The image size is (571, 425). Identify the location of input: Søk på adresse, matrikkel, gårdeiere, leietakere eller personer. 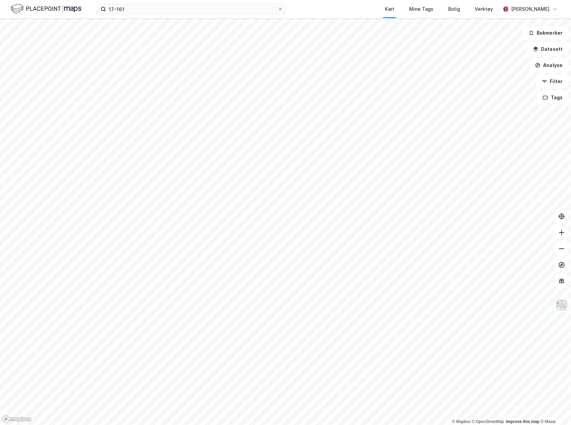
(192, 9).